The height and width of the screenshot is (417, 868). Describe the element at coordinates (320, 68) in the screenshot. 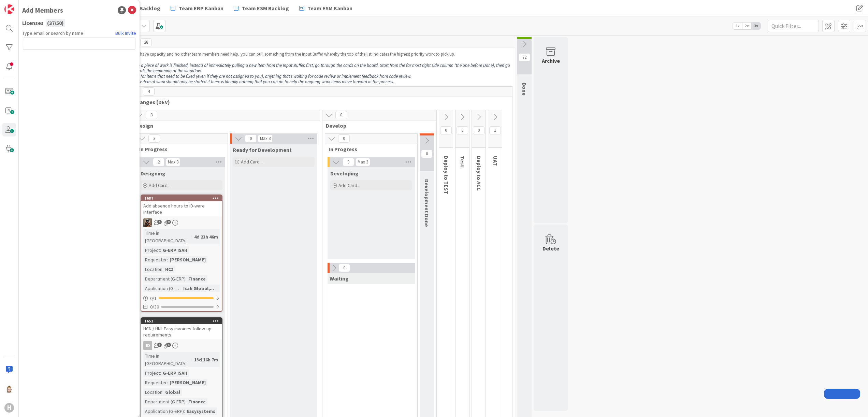

I see `em: Once a piece of work is finished, instead of immediately pulling a new item from the Input Buffer...` at that location.